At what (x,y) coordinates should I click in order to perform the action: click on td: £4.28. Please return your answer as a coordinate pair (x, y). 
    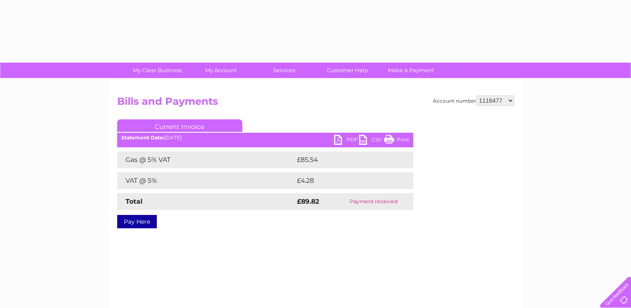
    Looking at the image, I should click on (344, 181).